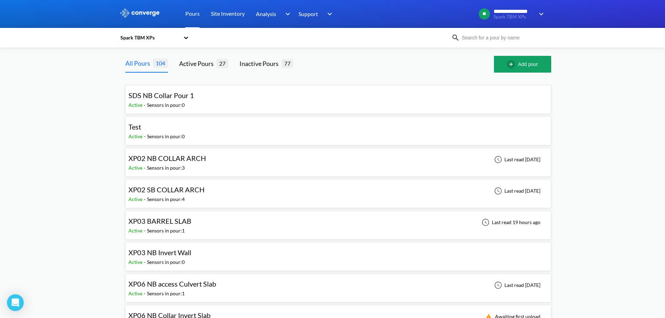  I want to click on div: Inactive Pours, so click(261, 64).